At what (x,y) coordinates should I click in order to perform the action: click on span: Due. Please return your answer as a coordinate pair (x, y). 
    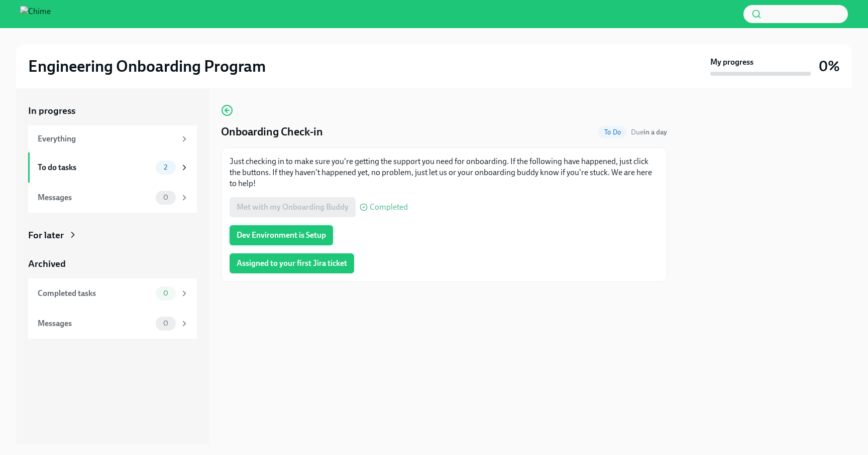
    Looking at the image, I should click on (649, 132).